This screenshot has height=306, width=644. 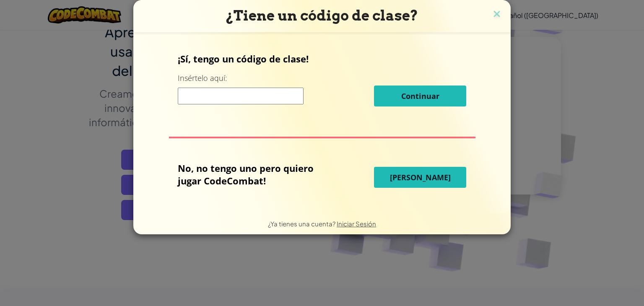 What do you see at coordinates (356, 223) in the screenshot?
I see `span: Iniciar Sesión` at bounding box center [356, 223].